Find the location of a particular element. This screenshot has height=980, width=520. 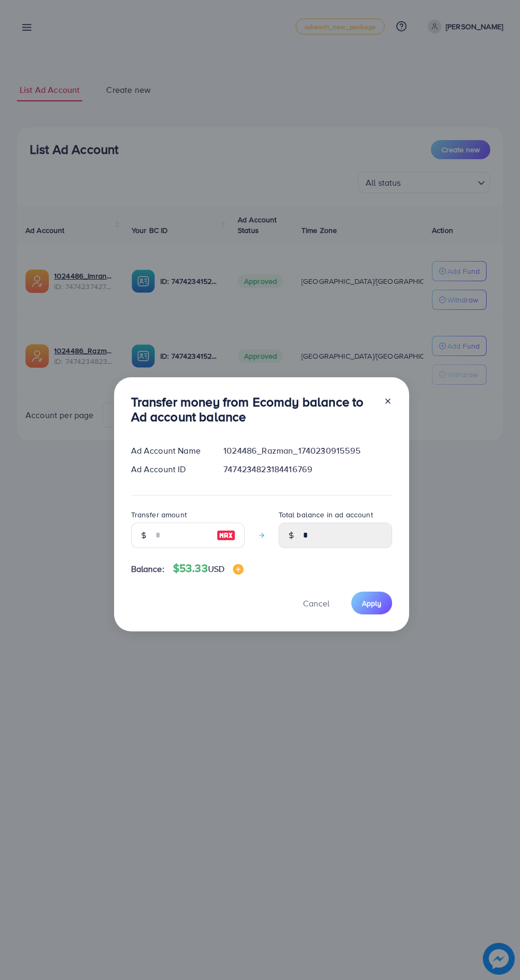

span: Cancel is located at coordinates (316, 603).